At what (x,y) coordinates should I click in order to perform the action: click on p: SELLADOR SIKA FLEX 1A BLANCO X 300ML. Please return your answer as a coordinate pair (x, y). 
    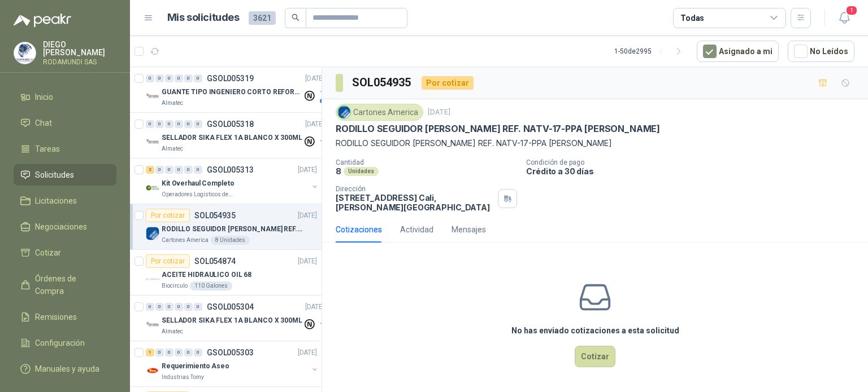
    Looking at the image, I should click on (232, 138).